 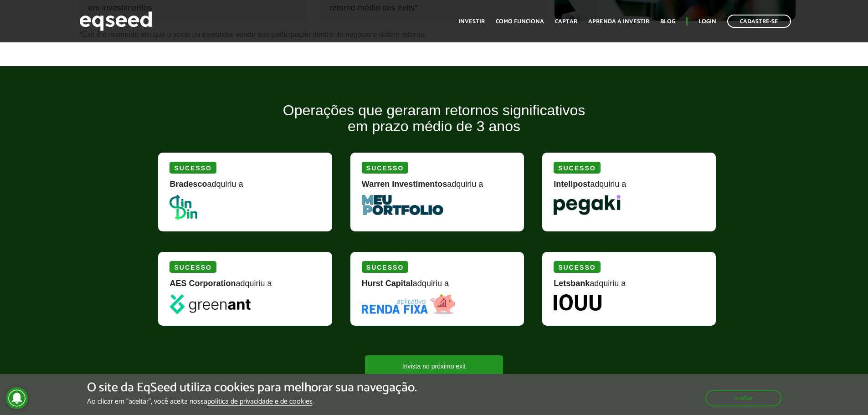 What do you see at coordinates (668, 21) in the screenshot?
I see `a: Blog` at bounding box center [668, 21].